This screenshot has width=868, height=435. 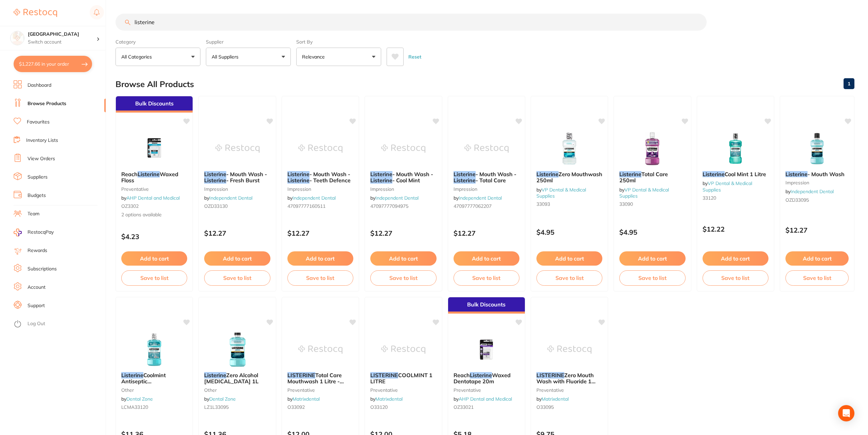 What do you see at coordinates (486, 149) in the screenshot?
I see `img: Listerine - Mouth Wash - Listerine - Total Care` at bounding box center [486, 149].